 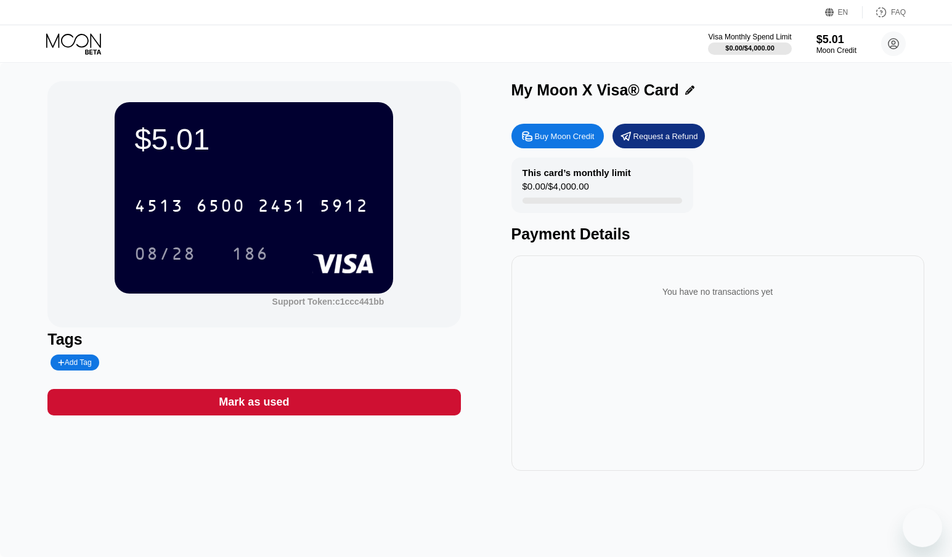 What do you see at coordinates (251, 206) in the screenshot?
I see `div: 4513650024515912` at bounding box center [251, 206].